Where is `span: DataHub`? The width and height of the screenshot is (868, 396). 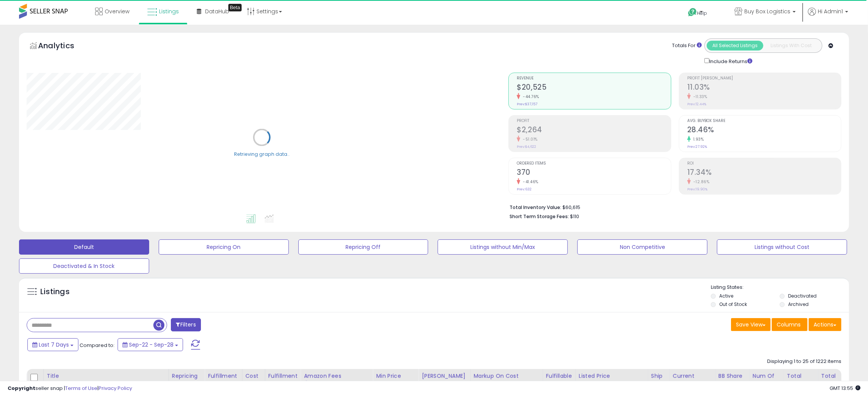 span: DataHub is located at coordinates (217, 12).